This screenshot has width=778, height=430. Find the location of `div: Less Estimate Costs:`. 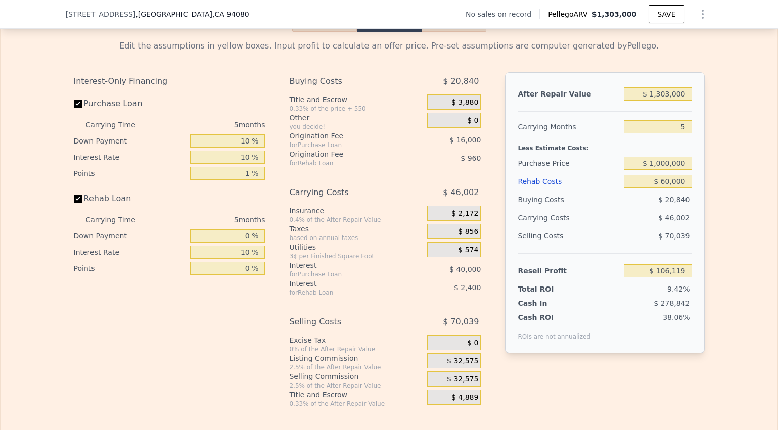

div: Less Estimate Costs: is located at coordinates (604, 145).